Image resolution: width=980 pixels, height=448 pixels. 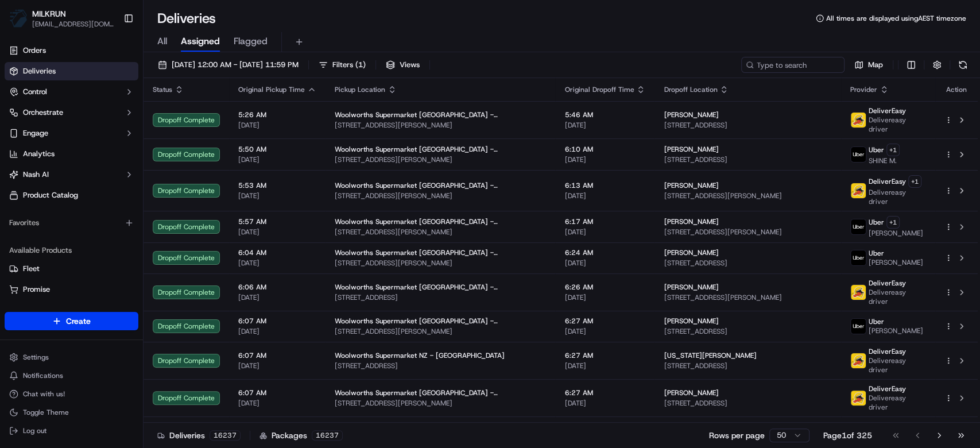 What do you see at coordinates (78, 321) in the screenshot?
I see `span: Create` at bounding box center [78, 321].